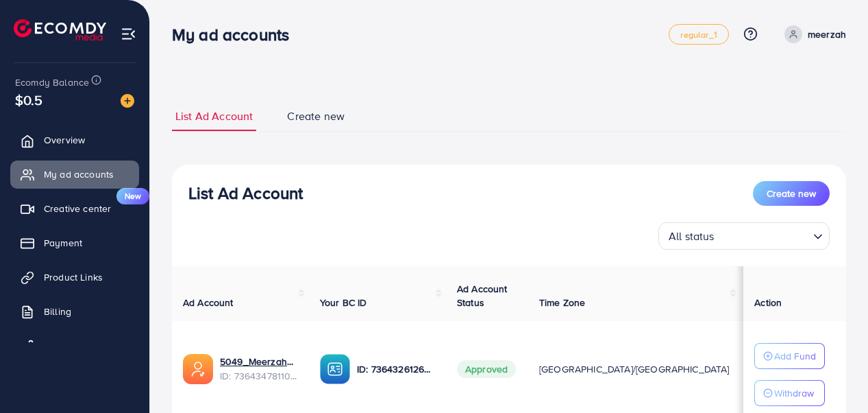 The width and height of the screenshot is (868, 413). What do you see at coordinates (77, 209) in the screenshot?
I see `span: Creative center` at bounding box center [77, 209].